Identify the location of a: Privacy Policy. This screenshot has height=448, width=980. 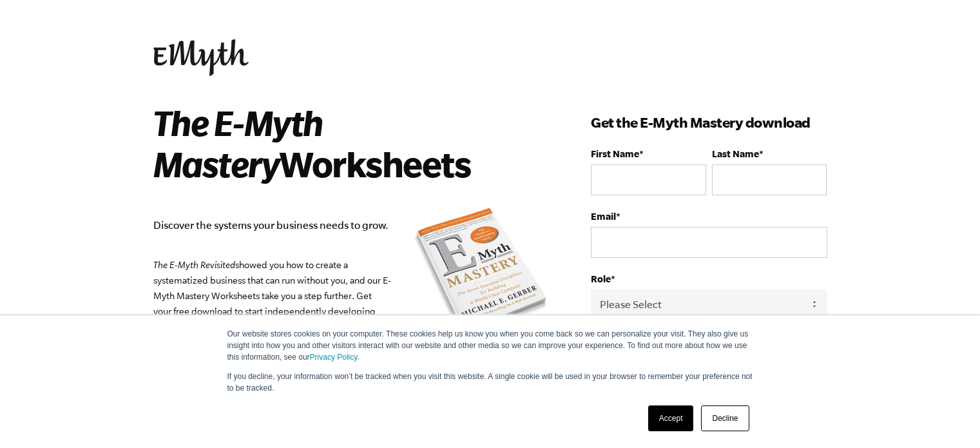
(333, 357).